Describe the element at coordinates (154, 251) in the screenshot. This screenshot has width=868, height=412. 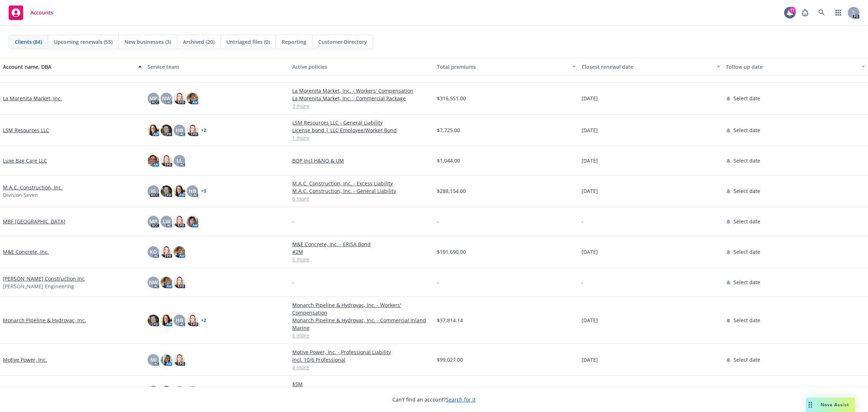
I see `span: KO` at that location.